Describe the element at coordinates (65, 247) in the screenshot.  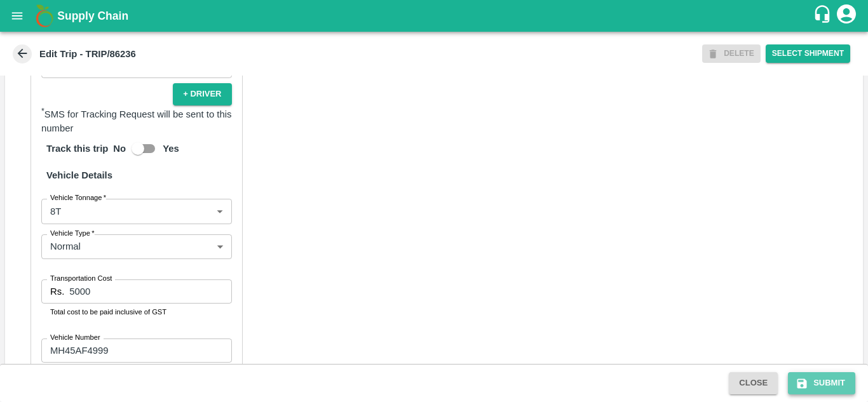
I see `p: Normal` at that location.